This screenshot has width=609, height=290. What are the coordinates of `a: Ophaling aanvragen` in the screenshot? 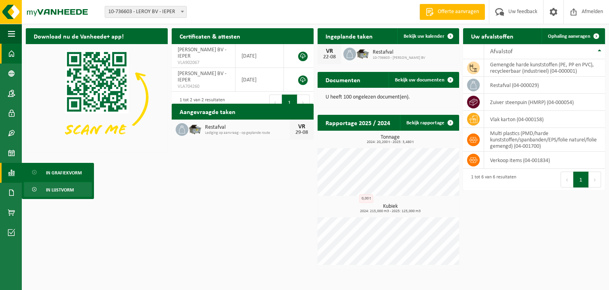 It's located at (573, 36).